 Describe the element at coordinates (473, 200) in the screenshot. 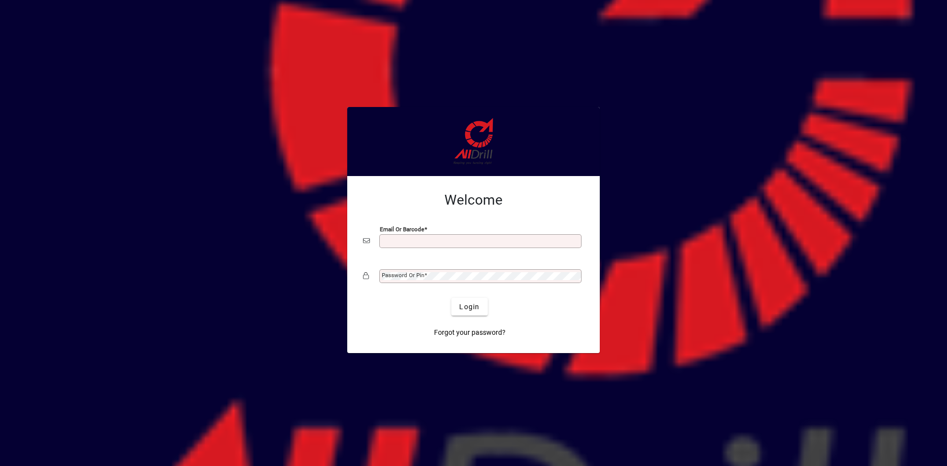

I see `h2: Welcome` at that location.